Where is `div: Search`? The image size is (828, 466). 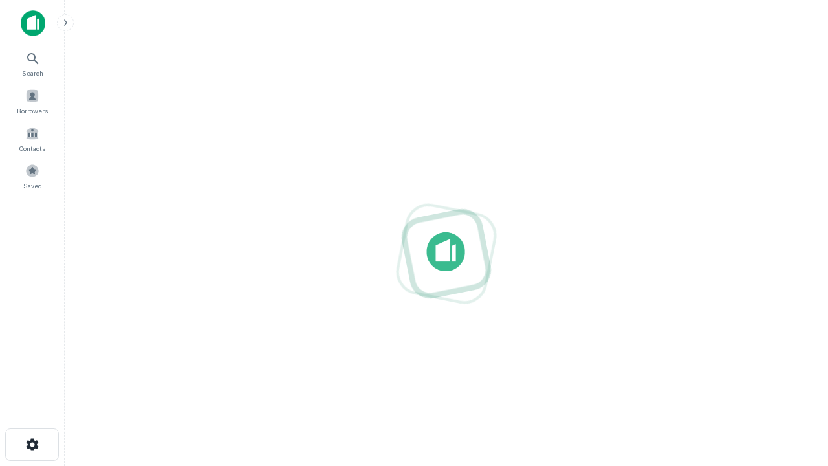
div: Search is located at coordinates (32, 63).